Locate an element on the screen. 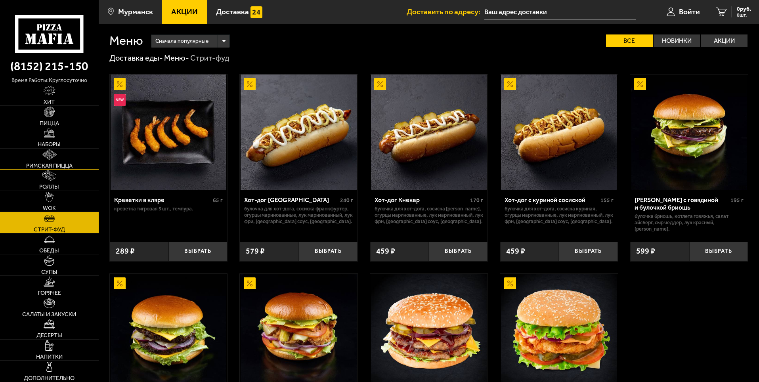 The width and height of the screenshot is (759, 382). span: 155 г is located at coordinates (607, 200).